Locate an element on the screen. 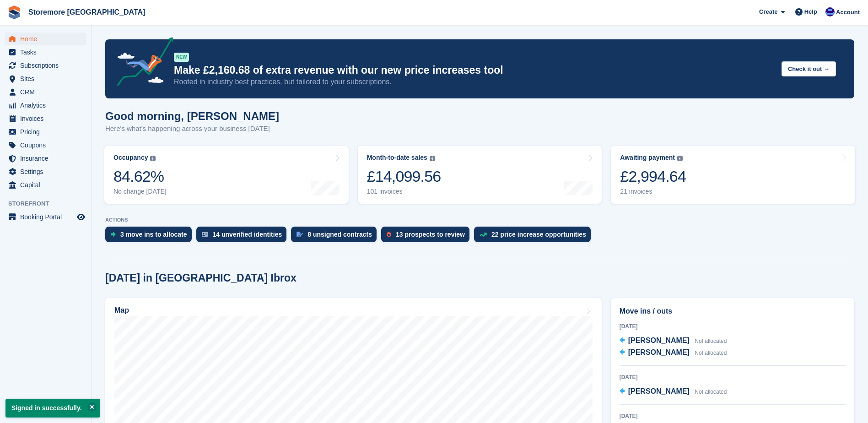  button: Check it out → is located at coordinates (808, 69).